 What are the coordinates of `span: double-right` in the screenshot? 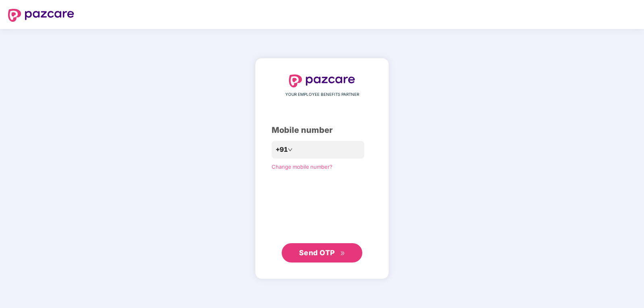 It's located at (343, 253).